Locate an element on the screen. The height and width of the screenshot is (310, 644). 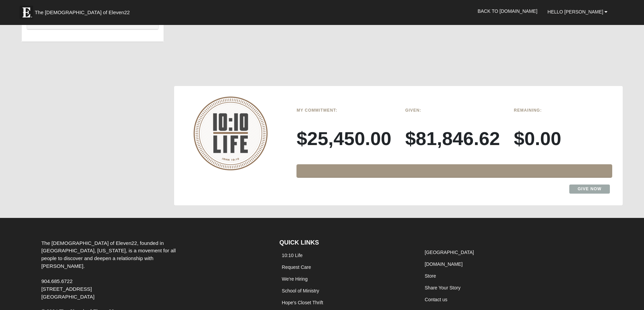
h4: QUICK LINKS is located at coordinates (346, 243).